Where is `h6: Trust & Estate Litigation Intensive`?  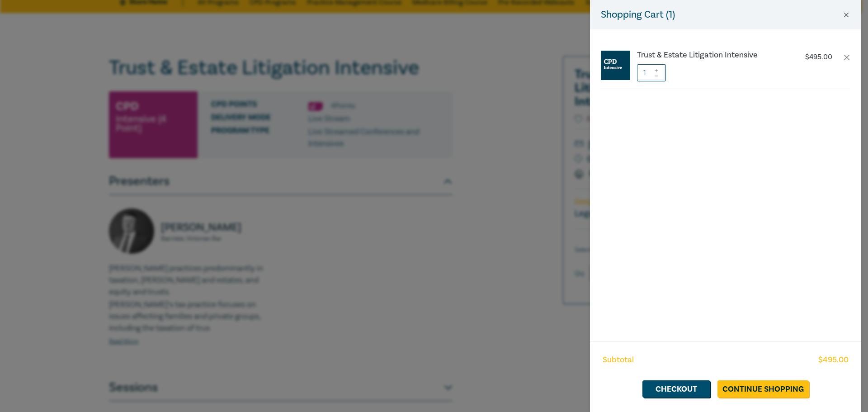 h6: Trust & Estate Litigation Intensive is located at coordinates (712, 55).